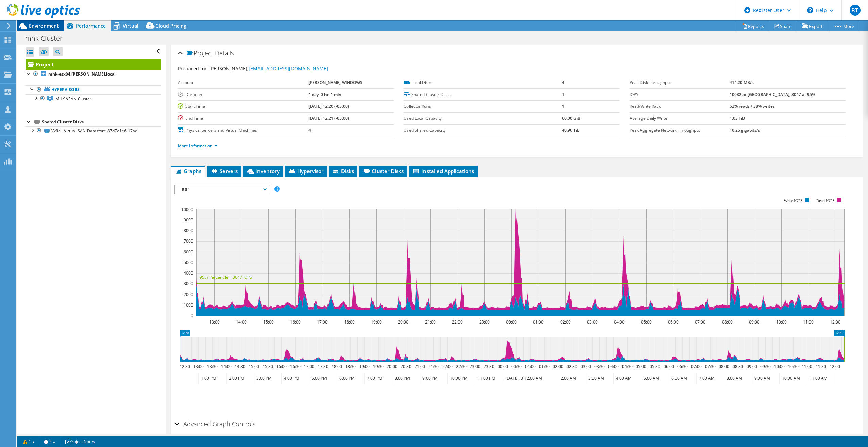 The height and width of the screenshot is (447, 868). What do you see at coordinates (188, 273) in the screenshot?
I see `text: 4000` at bounding box center [188, 273].